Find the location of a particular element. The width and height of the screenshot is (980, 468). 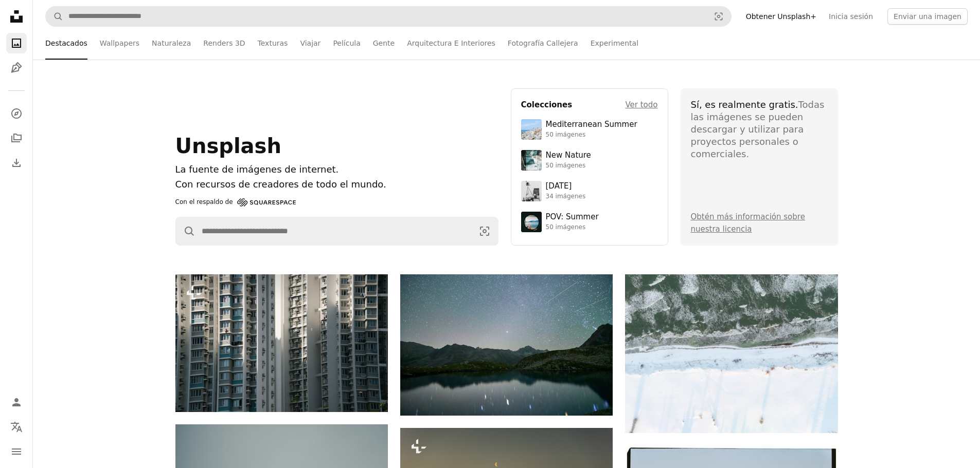

h4: Ver todo is located at coordinates (641, 105).